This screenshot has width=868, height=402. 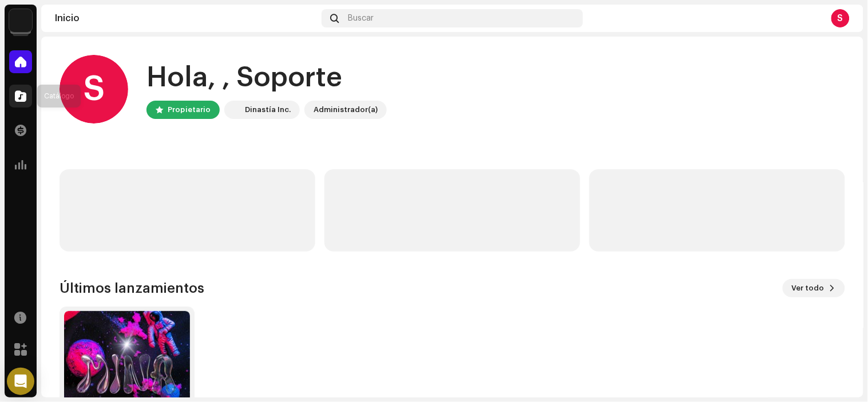 I want to click on span: Buscar, so click(x=361, y=18).